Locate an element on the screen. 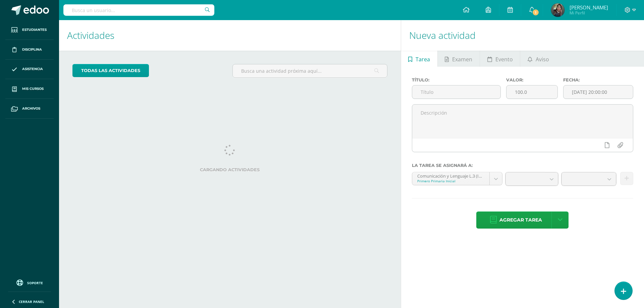 The image size is (644, 308). span: Mi Perfil is located at coordinates (589, 13).